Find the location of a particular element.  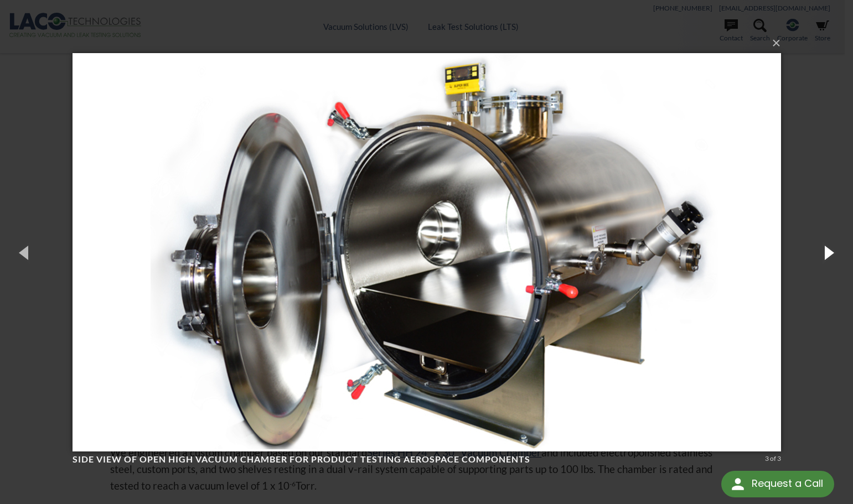

h4: Side View of Open High Vacuum Chamber for Product Testing Aerospace Components is located at coordinates (417, 459).